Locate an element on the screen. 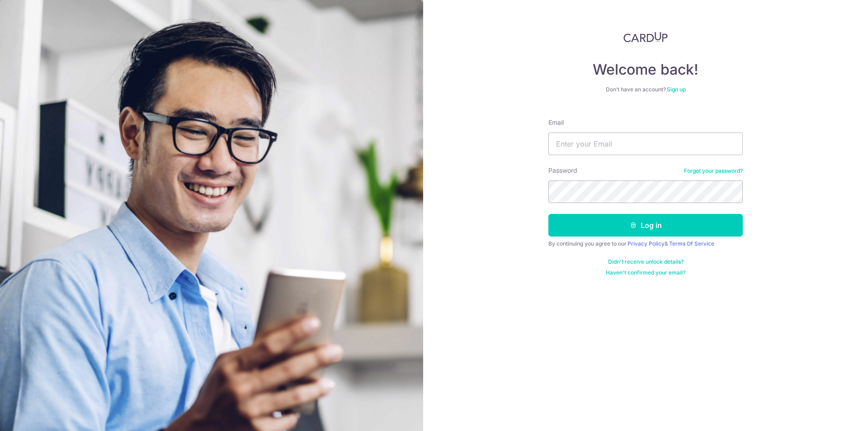 Image resolution: width=868 pixels, height=431 pixels. a: Didn't receive unlock details? is located at coordinates (645, 262).